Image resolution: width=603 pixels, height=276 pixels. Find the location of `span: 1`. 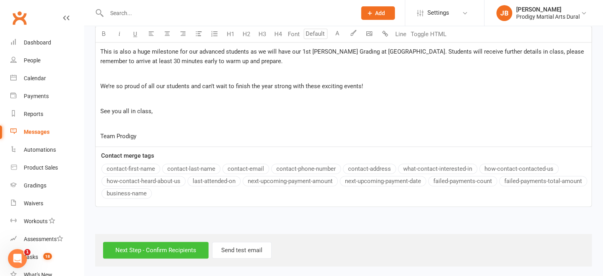

span: 1 is located at coordinates (27, 252).